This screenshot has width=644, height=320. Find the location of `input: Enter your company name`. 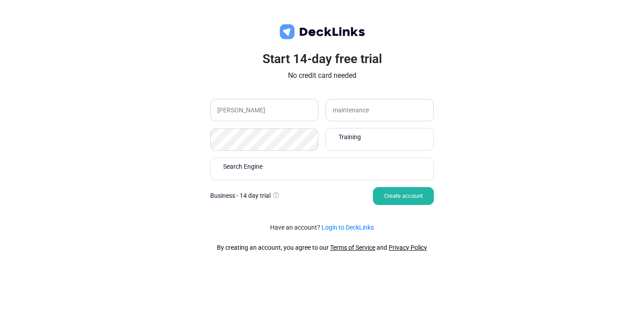

input: Enter your company name is located at coordinates (264, 110).